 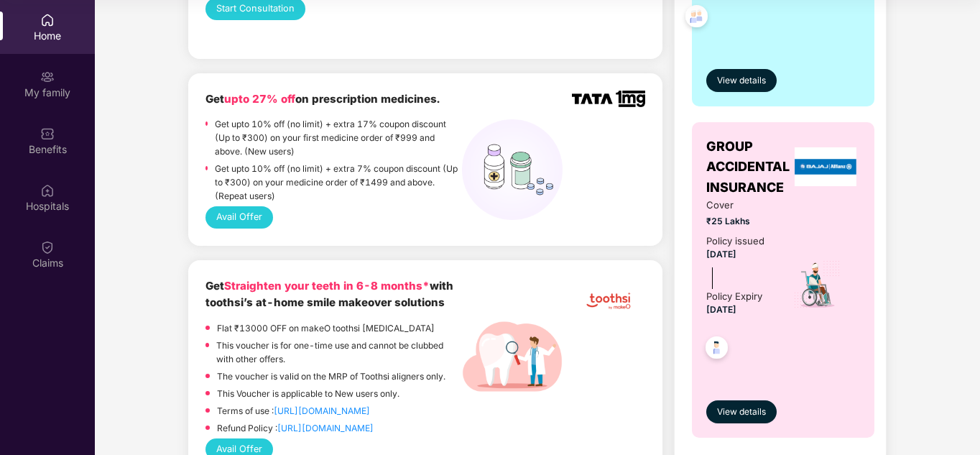 I want to click on img: medicines%20(1).png, so click(x=512, y=169).